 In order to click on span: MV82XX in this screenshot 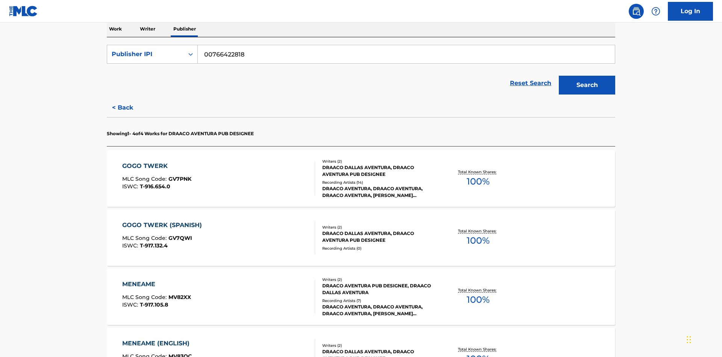, I will do `click(180, 297)`.